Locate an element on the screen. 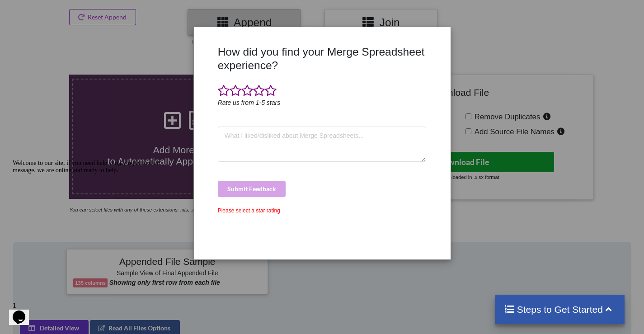 The width and height of the screenshot is (644, 334). div: Welcome to our site, if you need help simply reply to this message, we are online and ready to help. is located at coordinates (85, 11).